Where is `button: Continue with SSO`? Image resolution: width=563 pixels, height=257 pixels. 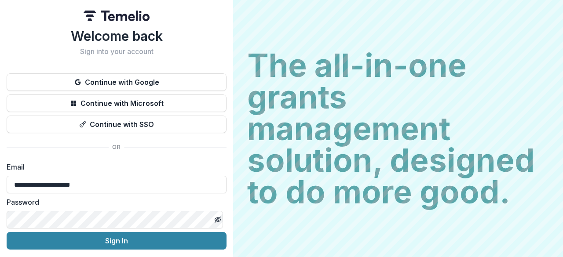 button: Continue with SSO is located at coordinates (117, 125).